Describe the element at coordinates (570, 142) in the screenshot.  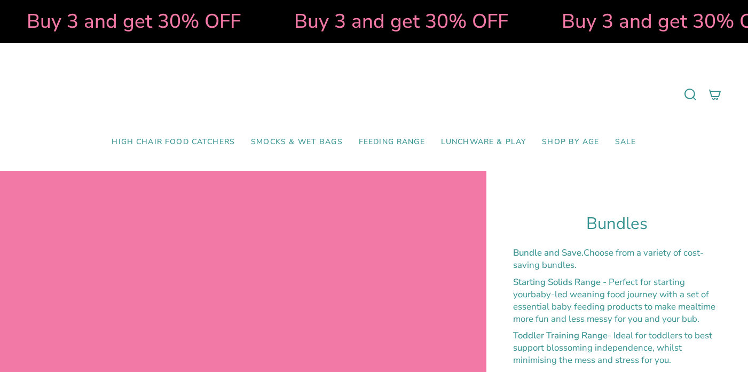
I see `span: Shop by Age` at that location.